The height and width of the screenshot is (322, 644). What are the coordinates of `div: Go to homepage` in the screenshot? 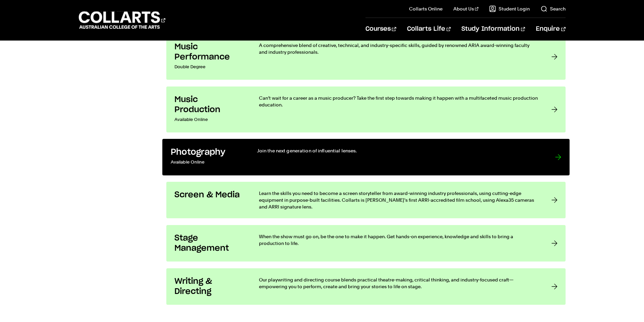 It's located at (122, 20).